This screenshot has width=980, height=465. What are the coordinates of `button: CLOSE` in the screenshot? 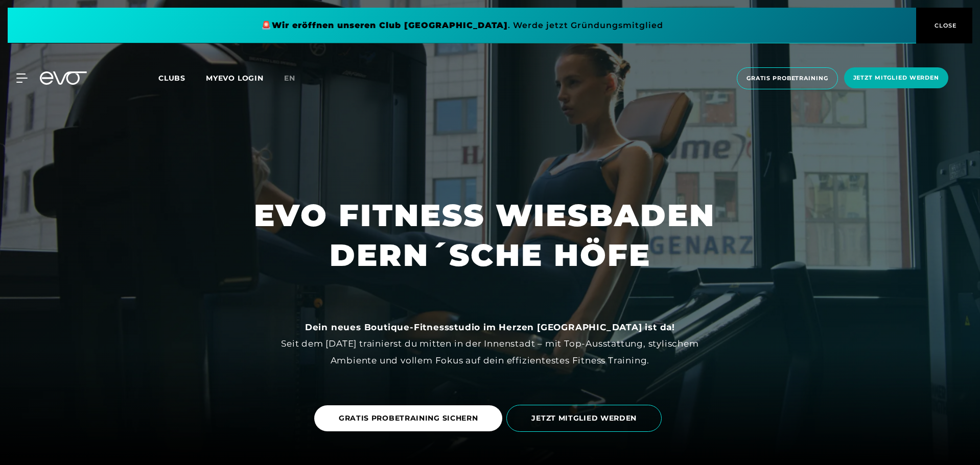 It's located at (945, 25).